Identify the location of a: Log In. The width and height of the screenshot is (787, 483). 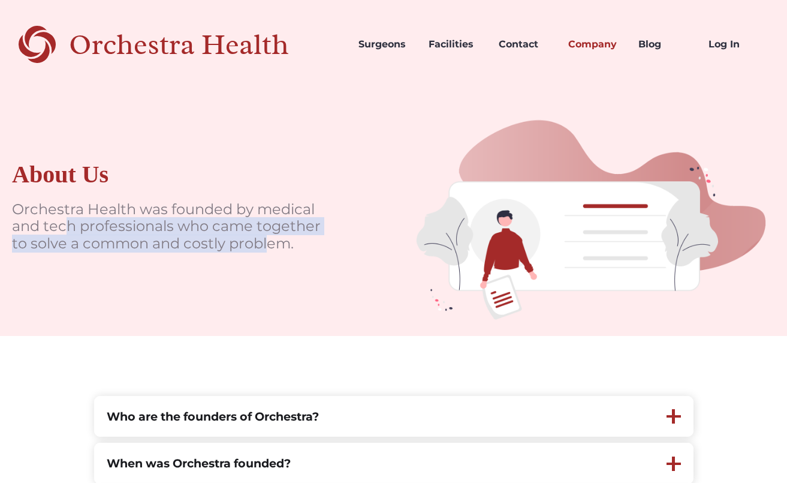
(734, 44).